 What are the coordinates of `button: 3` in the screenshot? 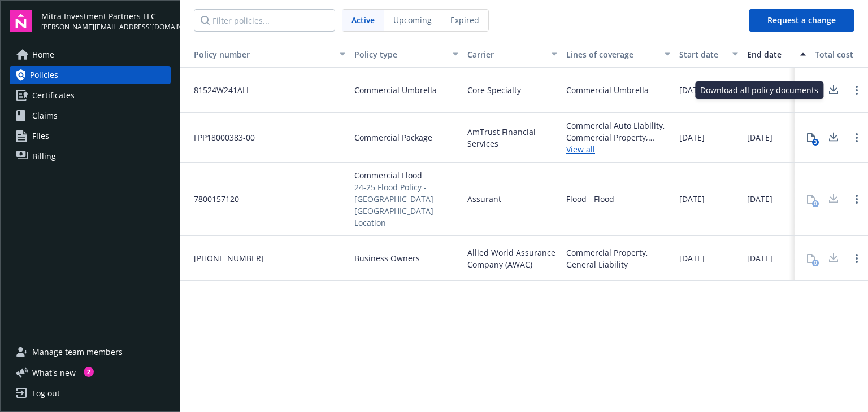 It's located at (811, 138).